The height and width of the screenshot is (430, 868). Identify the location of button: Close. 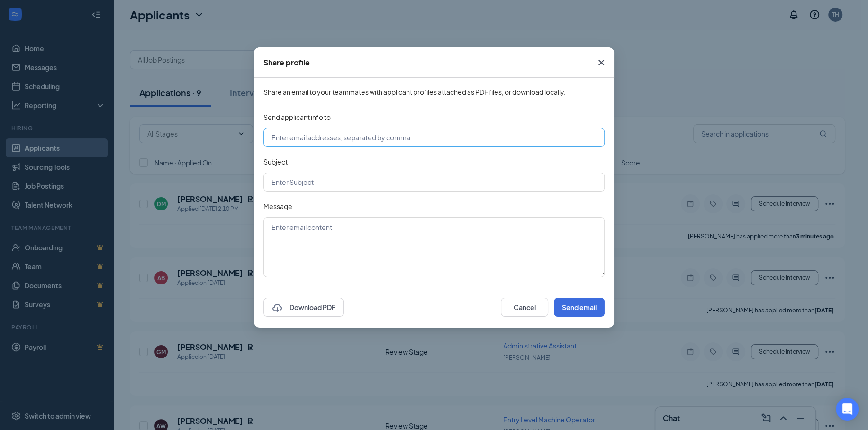
(601, 63).